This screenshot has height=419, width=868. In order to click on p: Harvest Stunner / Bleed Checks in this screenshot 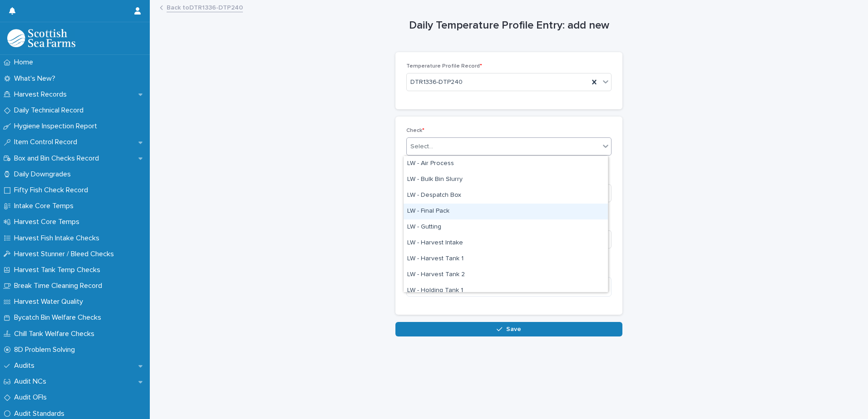, I will do `click(66, 254)`.